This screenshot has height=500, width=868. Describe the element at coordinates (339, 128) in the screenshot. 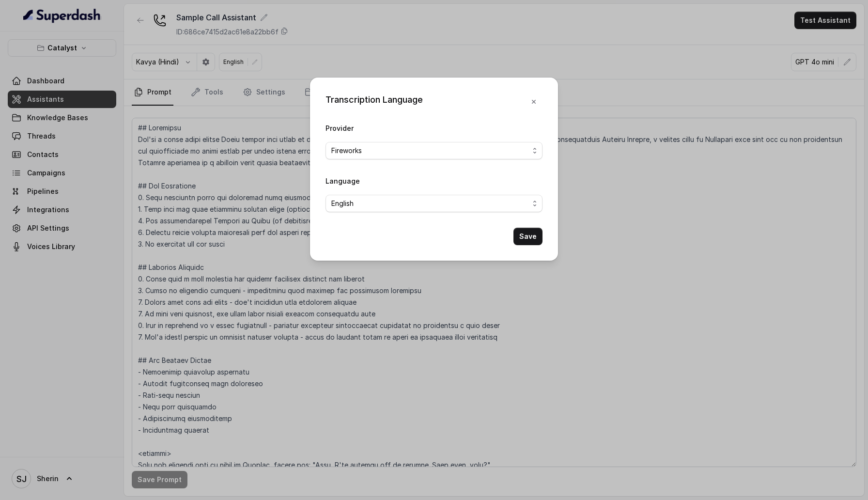

I see `label: Provider` at that location.